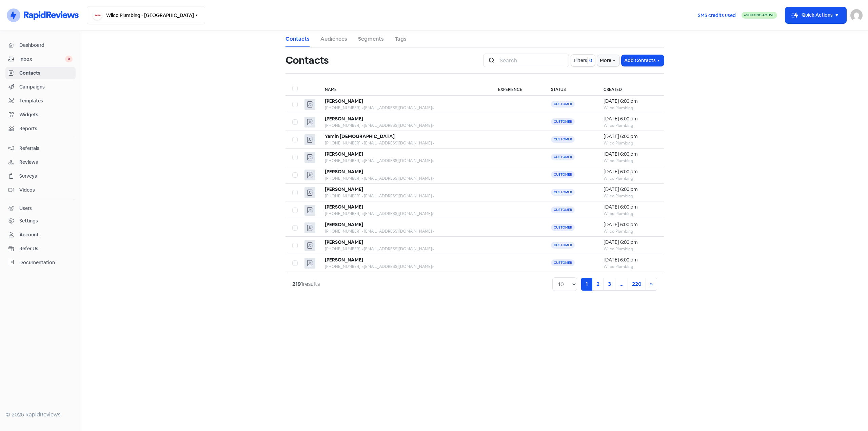 The width and height of the screenshot is (868, 431). I want to click on div: Settings, so click(28, 221).